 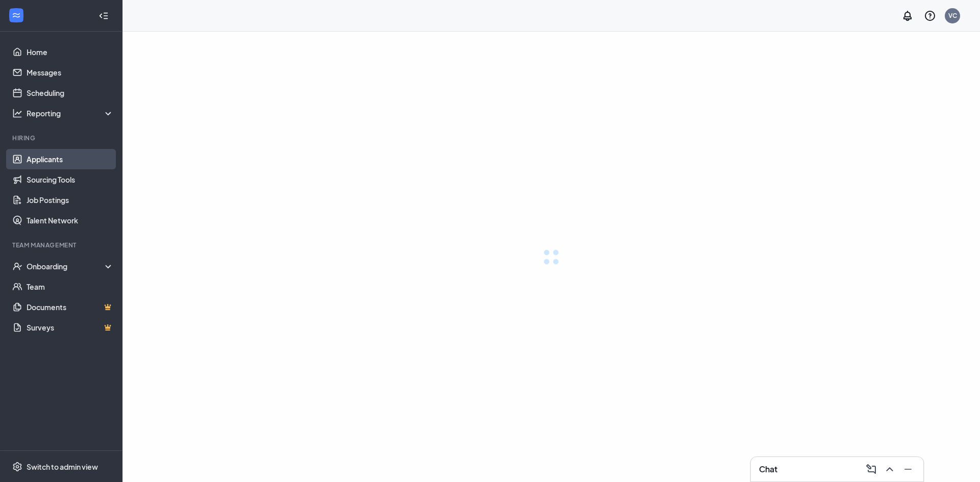 I want to click on svg: Minimize, so click(x=908, y=469).